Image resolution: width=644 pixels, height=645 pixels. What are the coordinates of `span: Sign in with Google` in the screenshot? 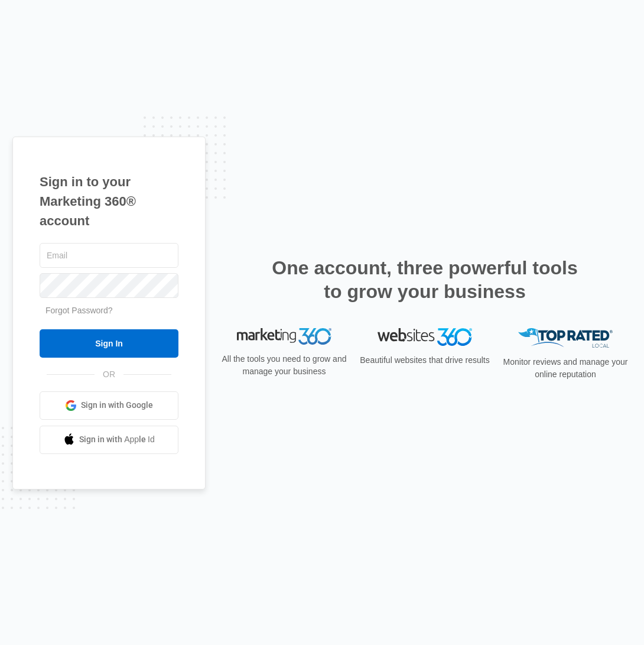 It's located at (117, 405).